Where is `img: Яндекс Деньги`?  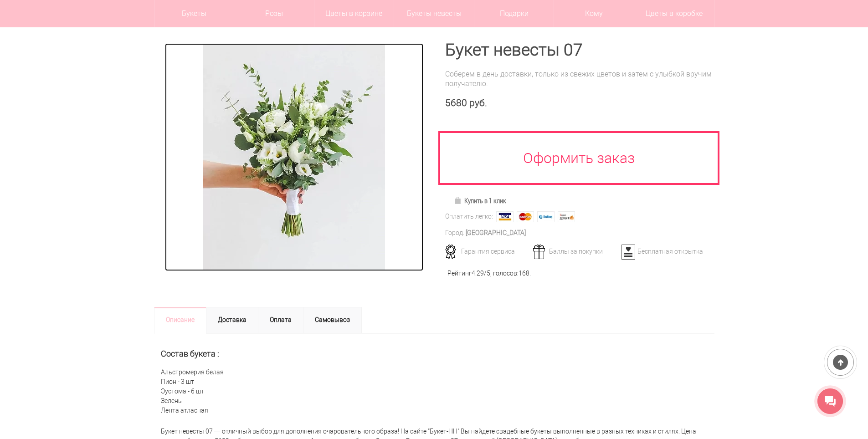 img: Яндекс Деньги is located at coordinates (566, 217).